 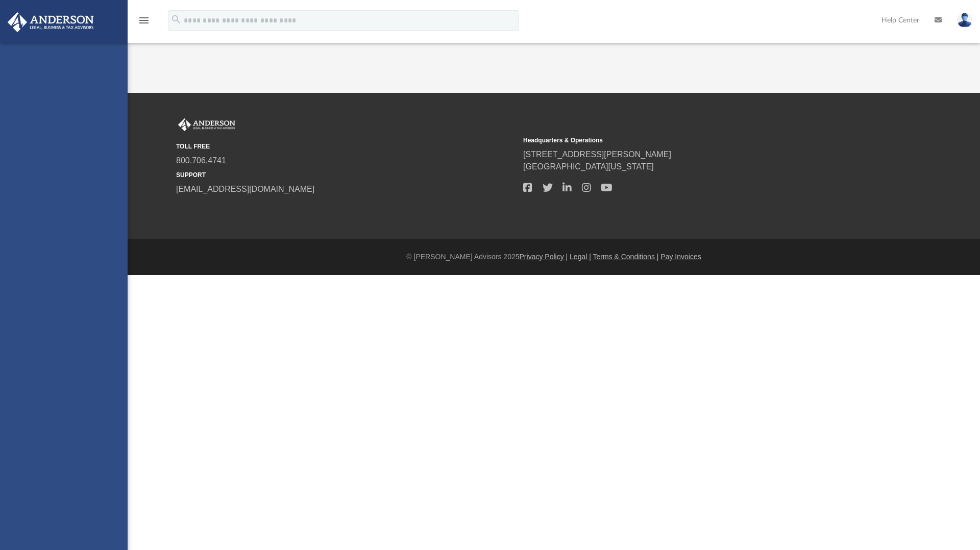 What do you see at coordinates (965, 20) in the screenshot?
I see `img: User Pic` at bounding box center [965, 20].